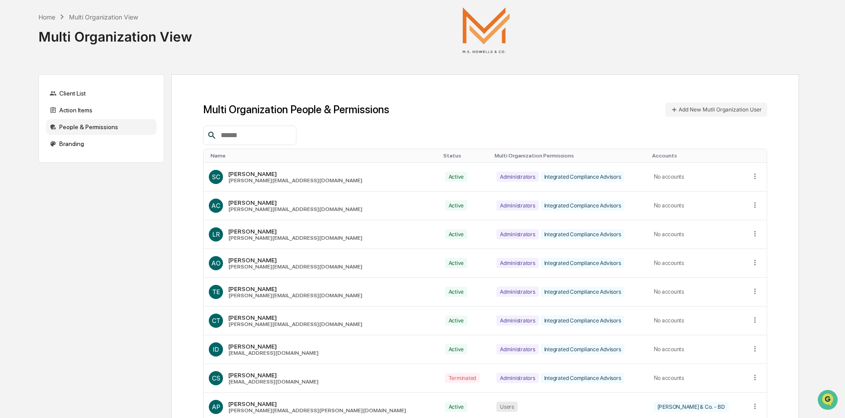 The image size is (845, 418). What do you see at coordinates (216, 292) in the screenshot?
I see `span: TE` at bounding box center [216, 292].